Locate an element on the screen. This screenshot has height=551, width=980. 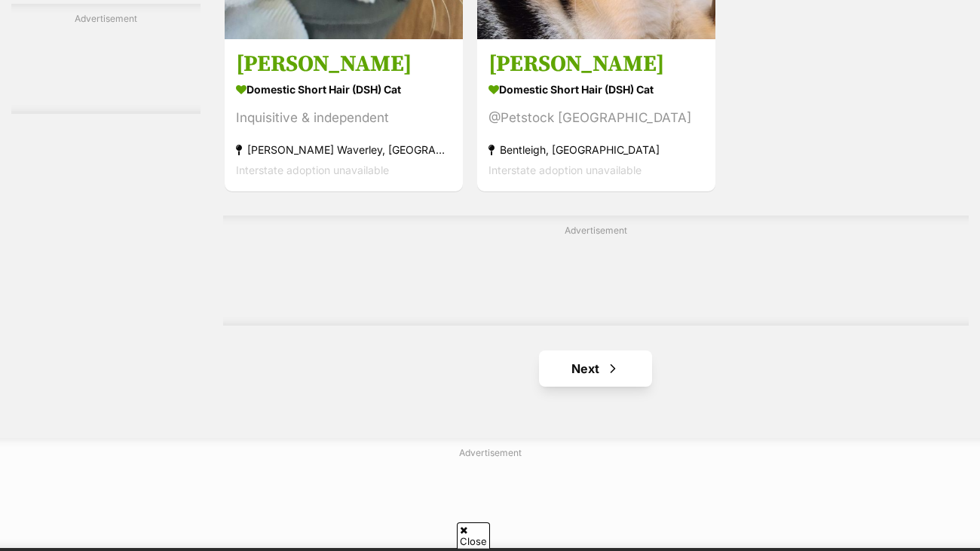
div: Inquisitive & independent is located at coordinates (344, 117).